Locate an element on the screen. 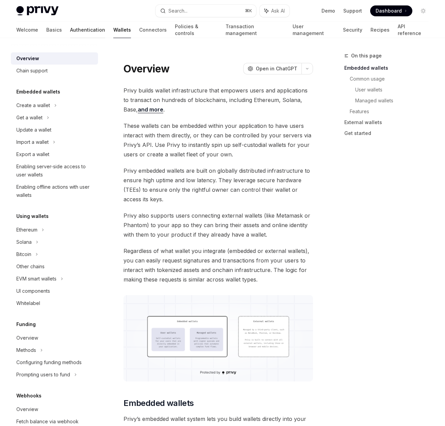 This screenshot has width=445, height=426. a: Export a wallet is located at coordinates (54, 154).